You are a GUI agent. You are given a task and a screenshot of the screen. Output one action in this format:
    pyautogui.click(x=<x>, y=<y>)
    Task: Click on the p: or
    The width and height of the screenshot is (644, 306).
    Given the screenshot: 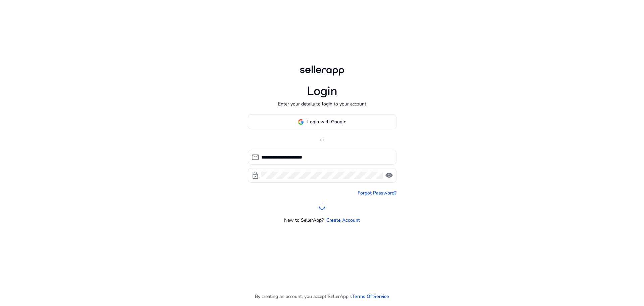 What is the action you would take?
    pyautogui.click(x=322, y=139)
    